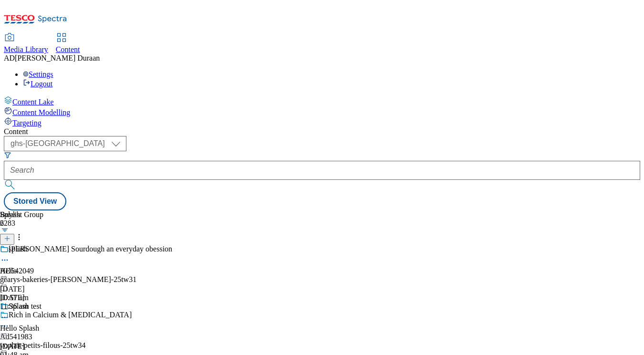 Image resolution: width=644 pixels, height=355 pixels. I want to click on div: Splash test, so click(25, 307).